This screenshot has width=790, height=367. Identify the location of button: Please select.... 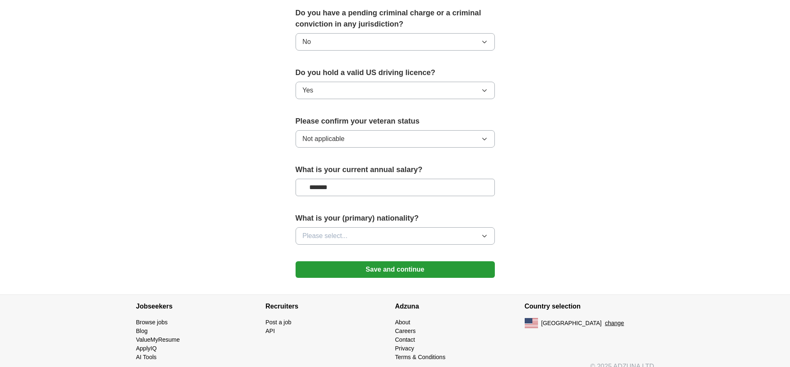
(395, 236).